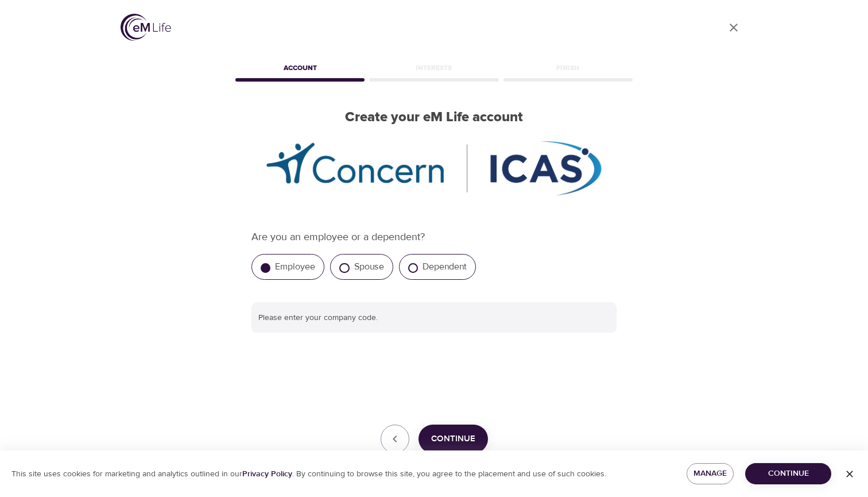  What do you see at coordinates (369, 266) in the screenshot?
I see `label: Spouse` at bounding box center [369, 266].